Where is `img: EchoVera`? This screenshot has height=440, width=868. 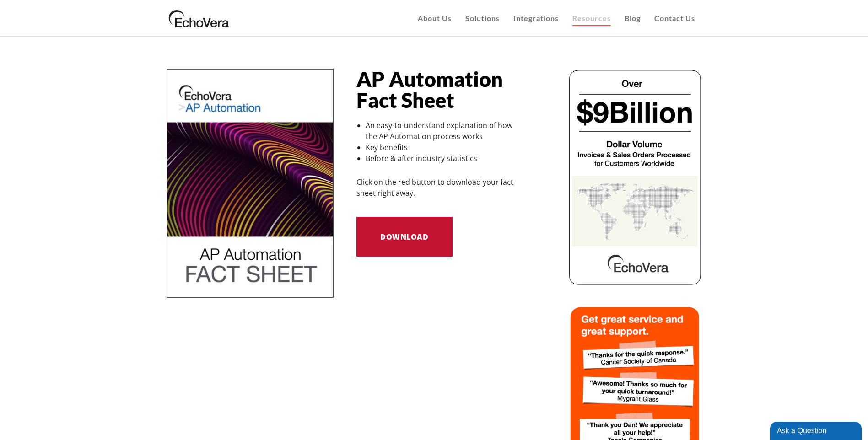 img: EchoVera is located at coordinates (199, 18).